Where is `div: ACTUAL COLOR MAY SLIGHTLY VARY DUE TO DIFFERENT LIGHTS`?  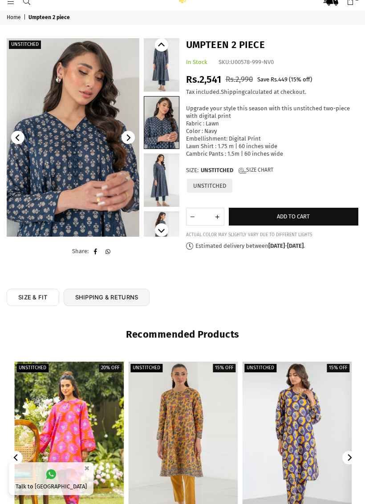 div: ACTUAL COLOR MAY SLIGHTLY VARY DUE TO DIFFERENT LIGHTS is located at coordinates (272, 235).